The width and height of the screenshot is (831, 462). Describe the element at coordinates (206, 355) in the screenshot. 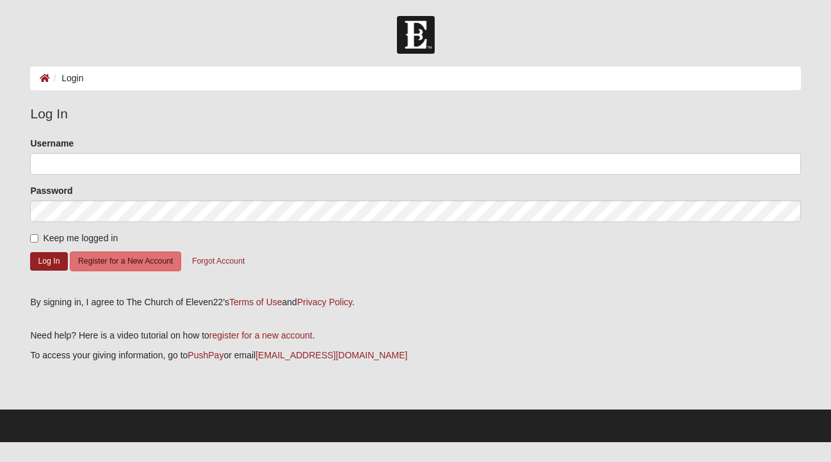

I see `a: PushPay` at that location.